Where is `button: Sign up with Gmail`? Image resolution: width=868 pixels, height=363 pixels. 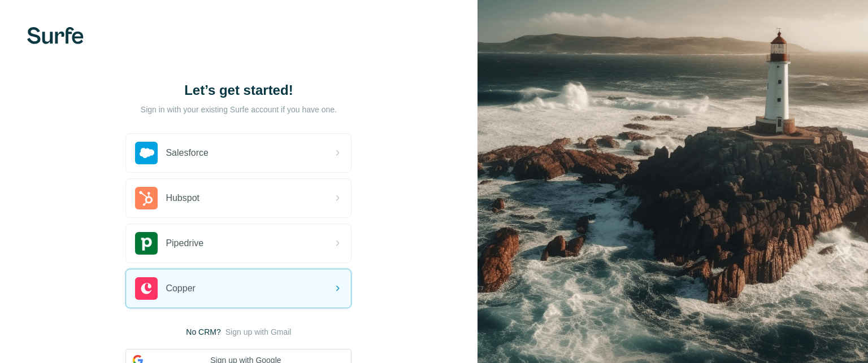
button: Sign up with Gmail is located at coordinates (259, 333).